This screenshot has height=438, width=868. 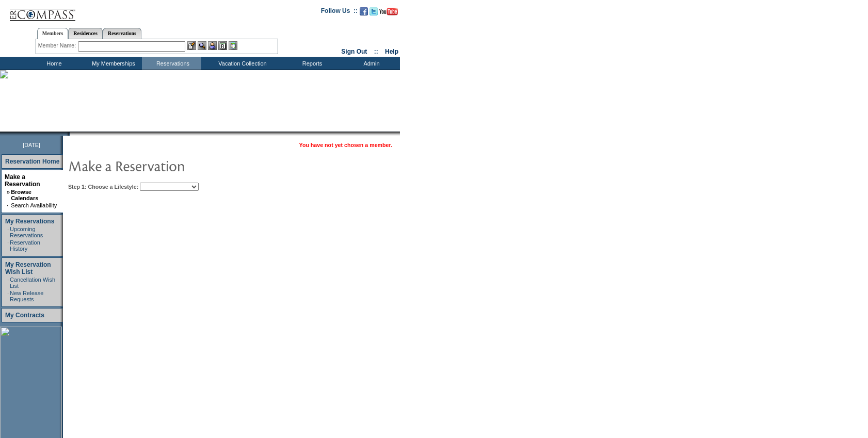 What do you see at coordinates (222, 46) in the screenshot?
I see `img: Reservations` at bounding box center [222, 46].